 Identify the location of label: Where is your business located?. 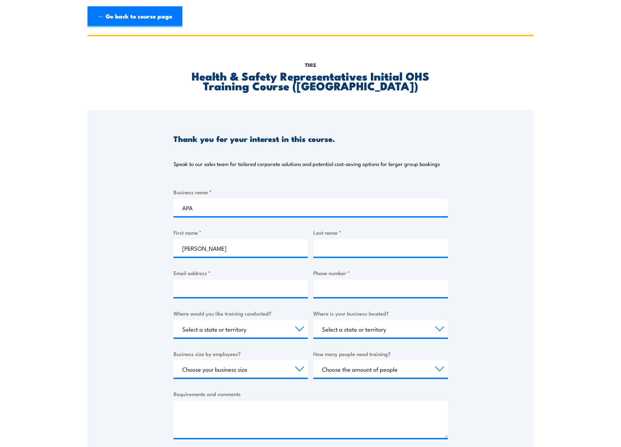
(381, 313).